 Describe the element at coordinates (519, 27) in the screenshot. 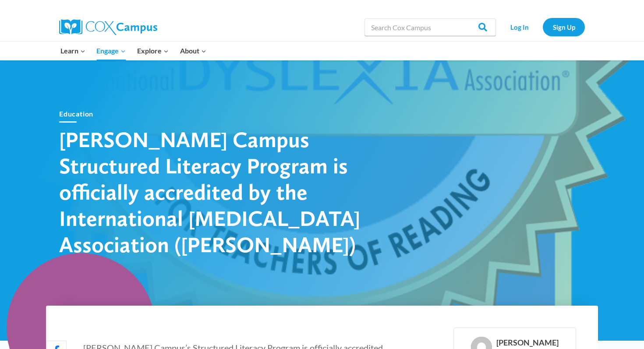

I see `a: Log In` at that location.